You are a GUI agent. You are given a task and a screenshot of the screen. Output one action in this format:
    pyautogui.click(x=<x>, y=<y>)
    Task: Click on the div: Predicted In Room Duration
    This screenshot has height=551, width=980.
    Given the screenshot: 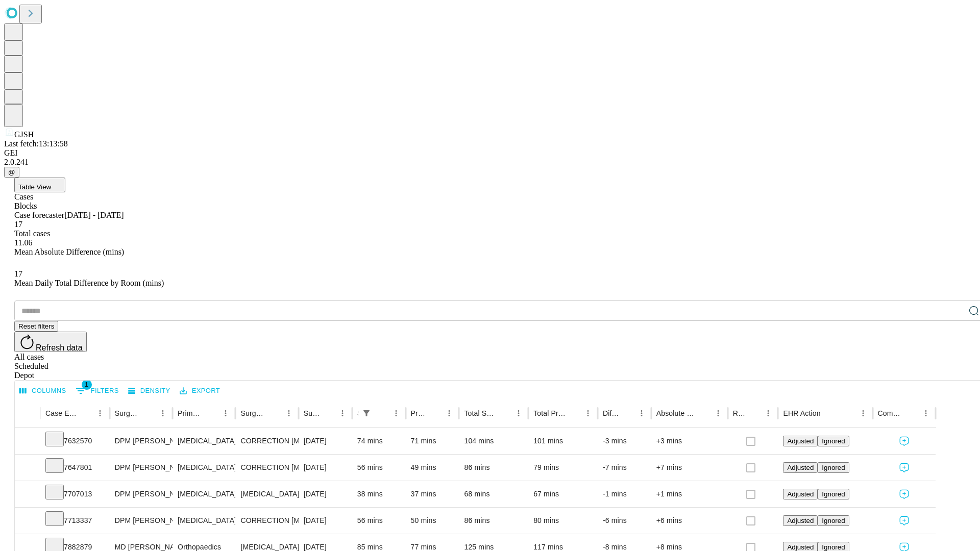 What is the action you would take?
    pyautogui.click(x=419, y=413)
    